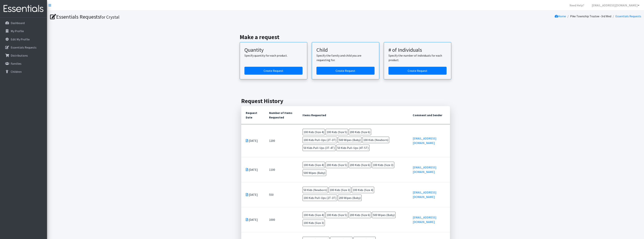  Describe the element at coordinates (418, 70) in the screenshot. I see `a: Create a request by number of individuals` at that location.